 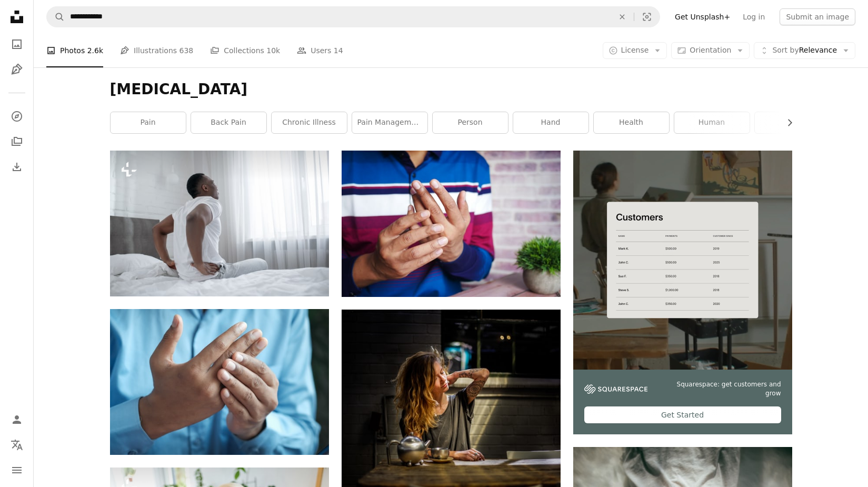 I want to click on img: Back pain. African american man sitting on bed and touching his back, so click(x=219, y=223).